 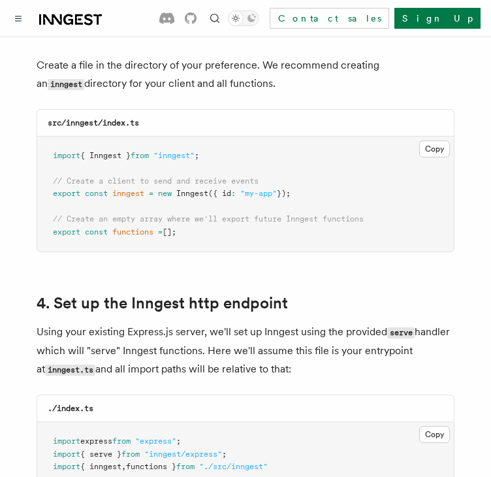 I want to click on span: // Create an empty array where we'll export future Inngest functions, so click(x=208, y=219).